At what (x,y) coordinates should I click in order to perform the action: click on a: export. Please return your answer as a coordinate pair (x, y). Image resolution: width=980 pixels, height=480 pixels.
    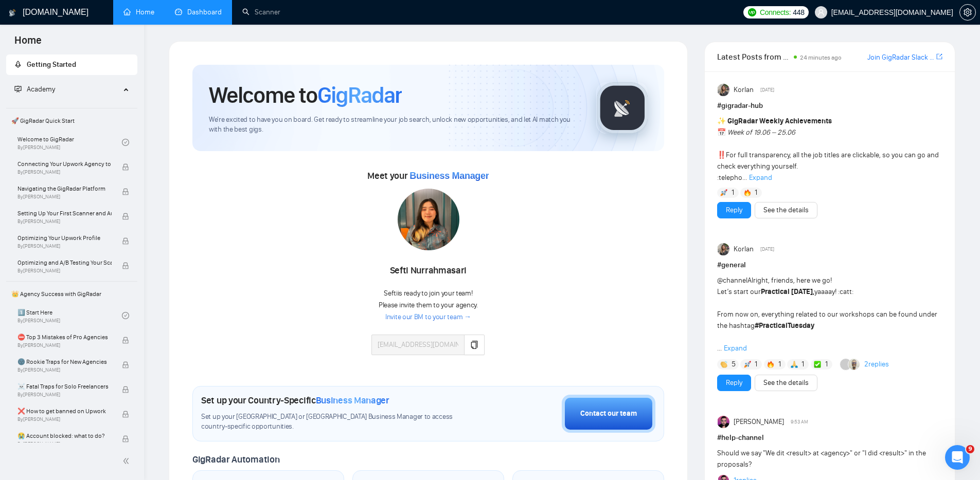
    Looking at the image, I should click on (940, 56).